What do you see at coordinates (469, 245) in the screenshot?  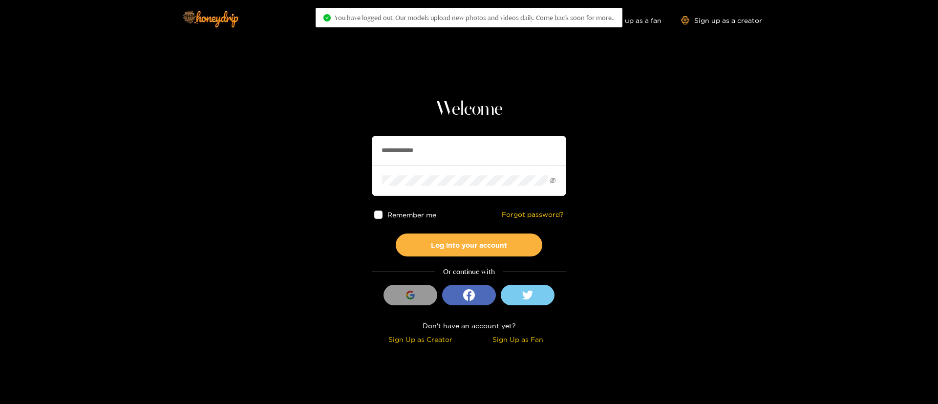 I see `button: Log into your account` at bounding box center [469, 245].